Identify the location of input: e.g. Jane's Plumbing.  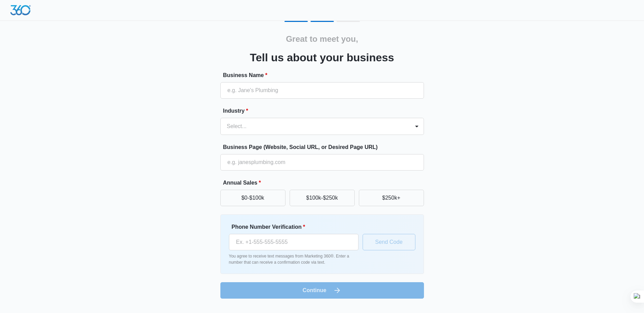
(322, 90).